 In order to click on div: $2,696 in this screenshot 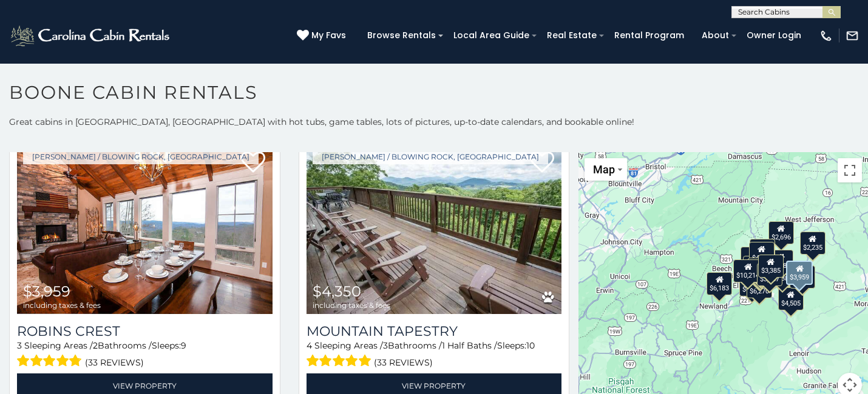, I will do `click(780, 233)`.